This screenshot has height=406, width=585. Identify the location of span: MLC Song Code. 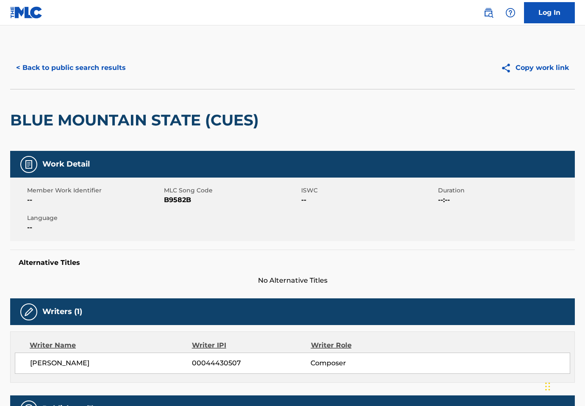
(231, 190).